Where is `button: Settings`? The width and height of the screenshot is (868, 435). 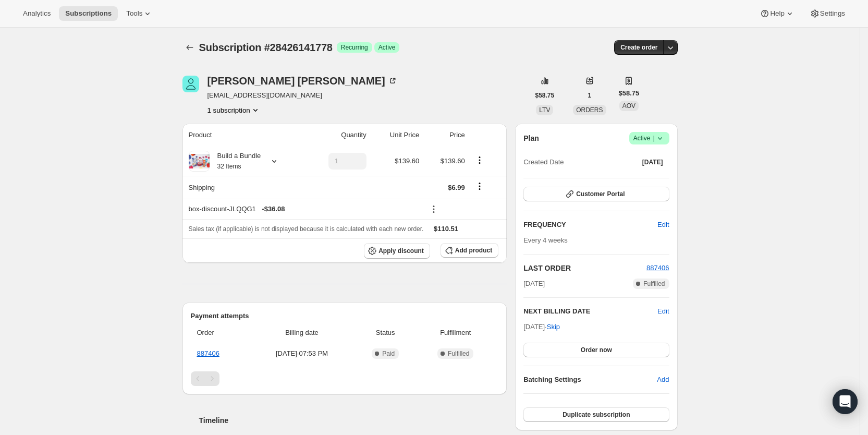 button: Settings is located at coordinates (827, 13).